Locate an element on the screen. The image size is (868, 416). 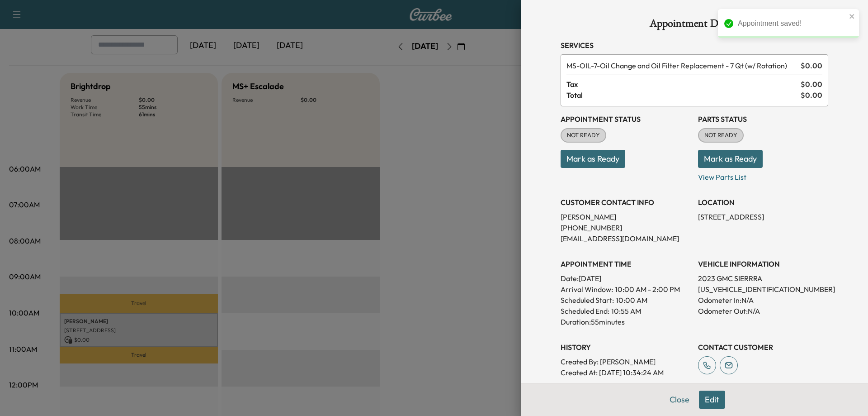
h3: CUSTOMER CONTACT INFO is located at coordinates (626, 202).